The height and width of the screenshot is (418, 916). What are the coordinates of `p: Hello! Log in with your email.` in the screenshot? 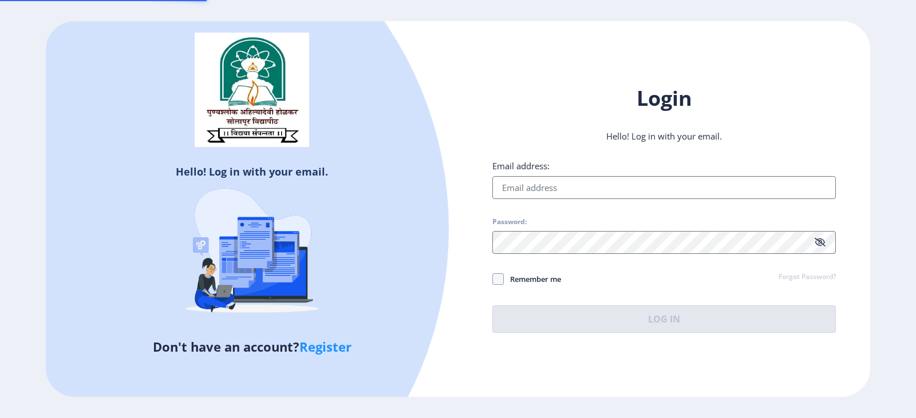 It's located at (664, 136).